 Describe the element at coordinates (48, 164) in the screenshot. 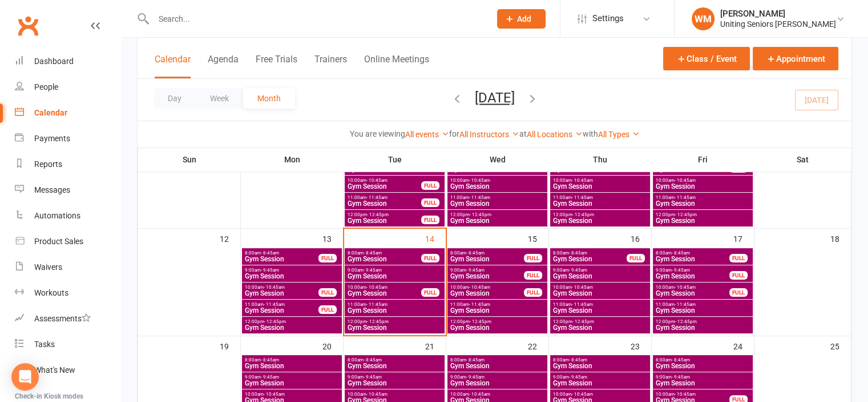

I see `div: Reports` at that location.